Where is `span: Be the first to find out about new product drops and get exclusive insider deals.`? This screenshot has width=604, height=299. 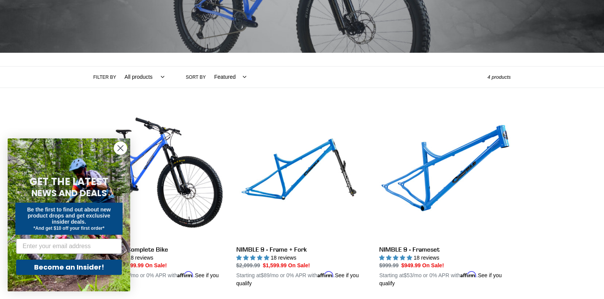
span: Be the first to find out about new product drops and get exclusive insider deals. is located at coordinates (69, 216).